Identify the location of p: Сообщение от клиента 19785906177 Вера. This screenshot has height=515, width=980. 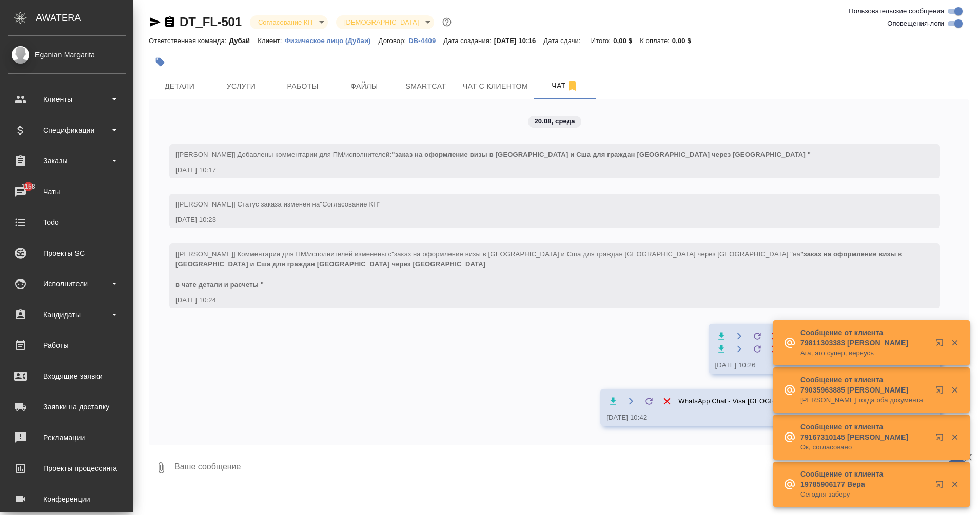
(864, 480).